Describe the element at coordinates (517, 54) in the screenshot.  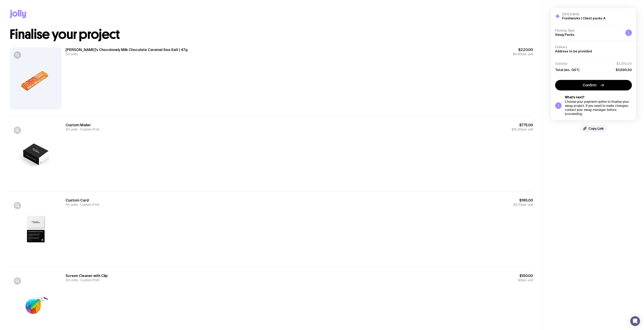
I see `span: $4.40` at that location.